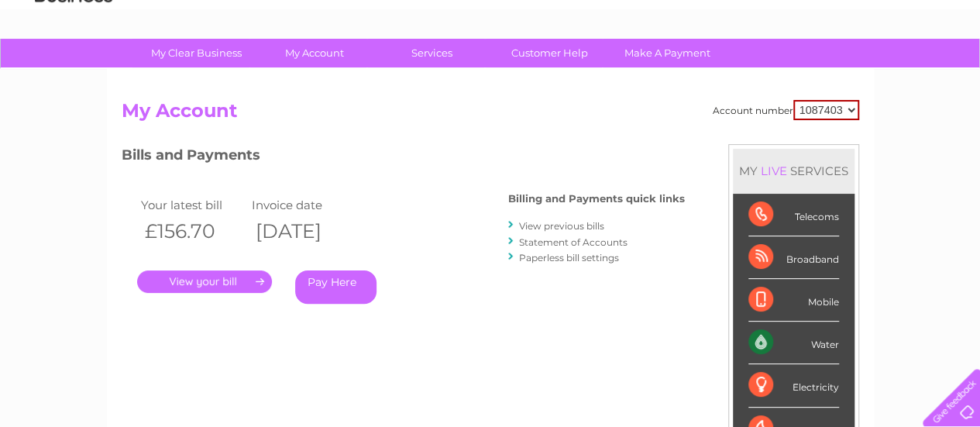 The image size is (980, 427). What do you see at coordinates (896, 71) in the screenshot?
I see `a: Contact` at bounding box center [896, 71].